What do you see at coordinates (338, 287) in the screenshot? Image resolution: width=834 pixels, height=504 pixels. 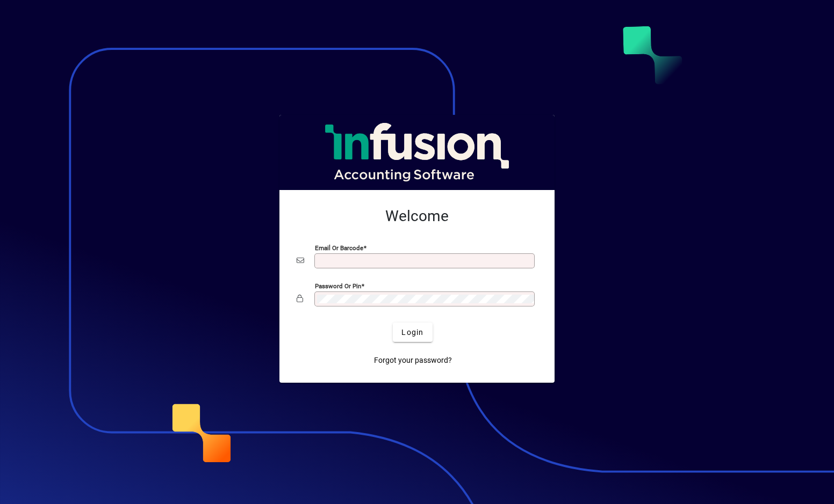 I see `mat-label: Password or Pin` at bounding box center [338, 287].